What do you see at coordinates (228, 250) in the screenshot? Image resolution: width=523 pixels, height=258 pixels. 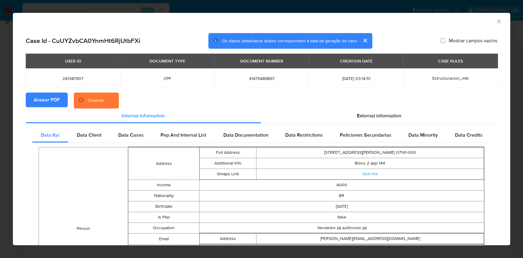 I see `td: Type` at bounding box center [228, 250].